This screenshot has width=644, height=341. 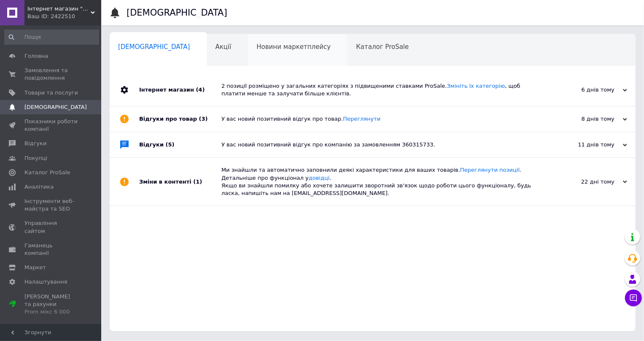 What do you see at coordinates (51, 125) in the screenshot?
I see `span: Показники роботи компанії` at bounding box center [51, 125].